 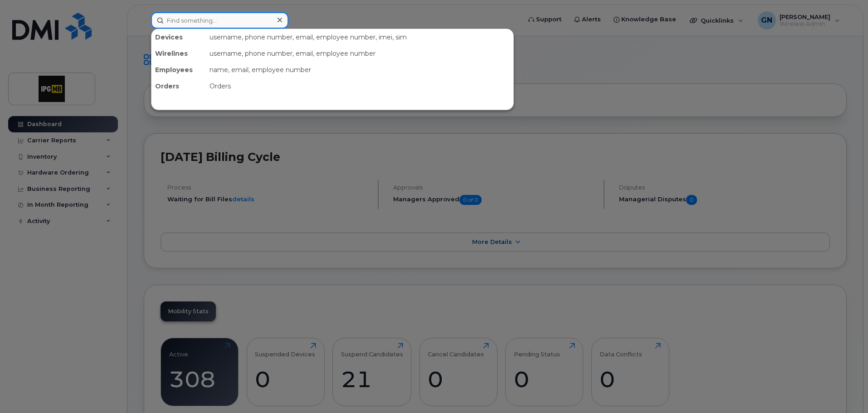 What do you see at coordinates (360, 70) in the screenshot?
I see `div: name, email, employee number` at bounding box center [360, 70].